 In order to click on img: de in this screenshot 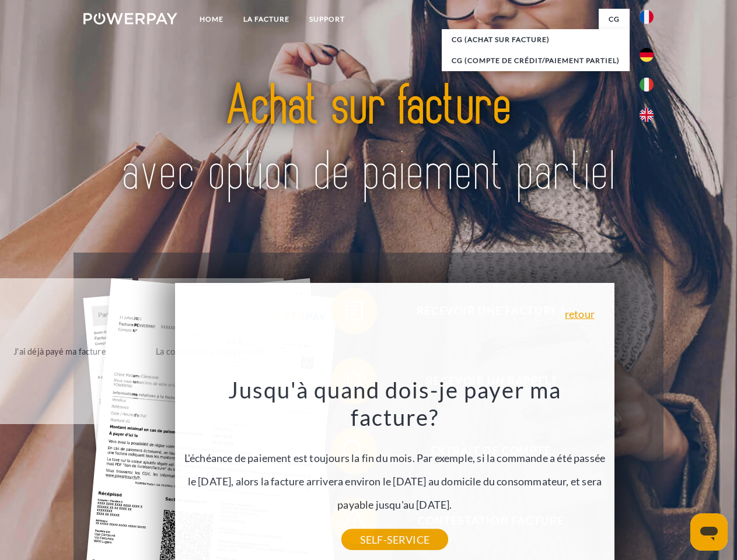, I will do `click(647, 55)`.